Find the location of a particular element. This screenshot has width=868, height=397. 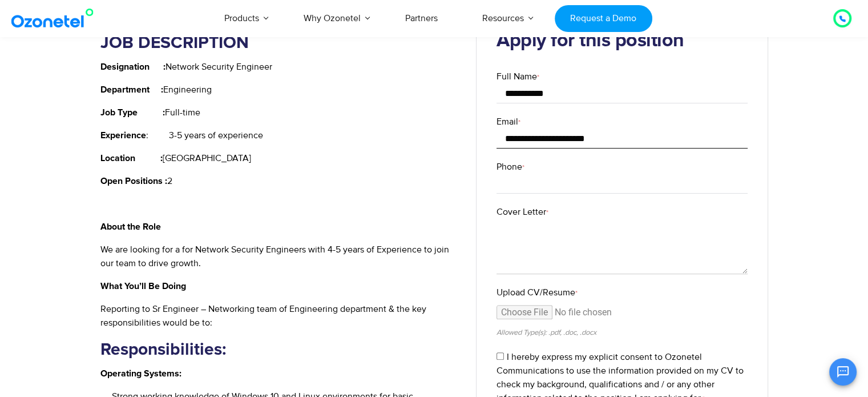

p: 2 is located at coordinates (280, 181).